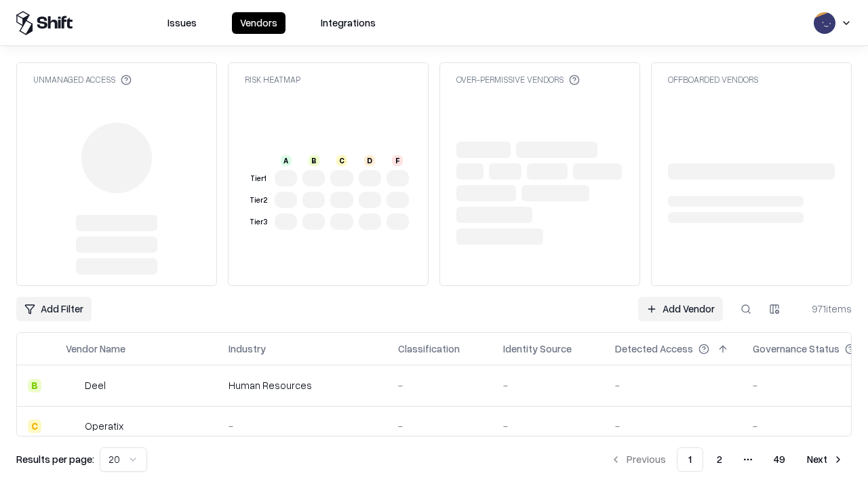 The width and height of the screenshot is (868, 488). What do you see at coordinates (258, 222) in the screenshot?
I see `div: Tier 3` at bounding box center [258, 222].